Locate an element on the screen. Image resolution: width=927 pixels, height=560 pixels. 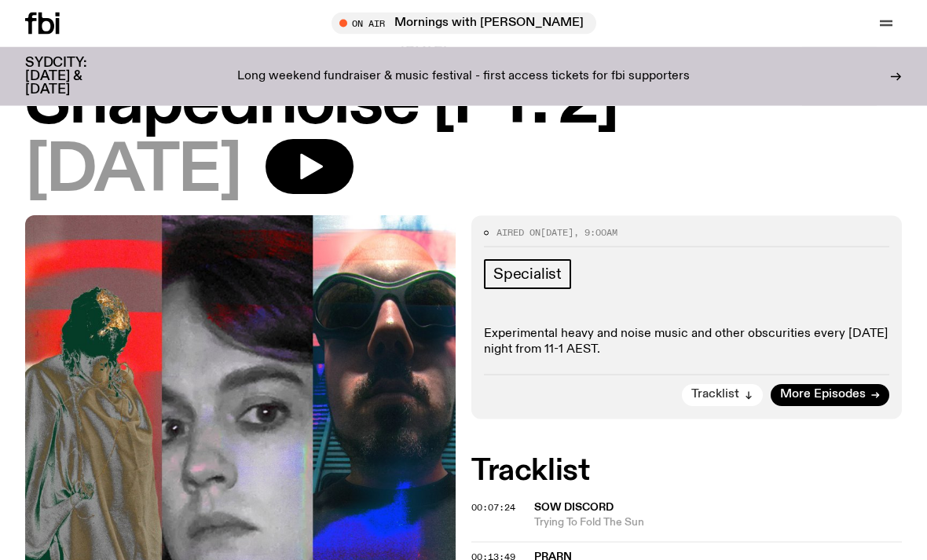
button: 00:07:24 is located at coordinates (493, 508).